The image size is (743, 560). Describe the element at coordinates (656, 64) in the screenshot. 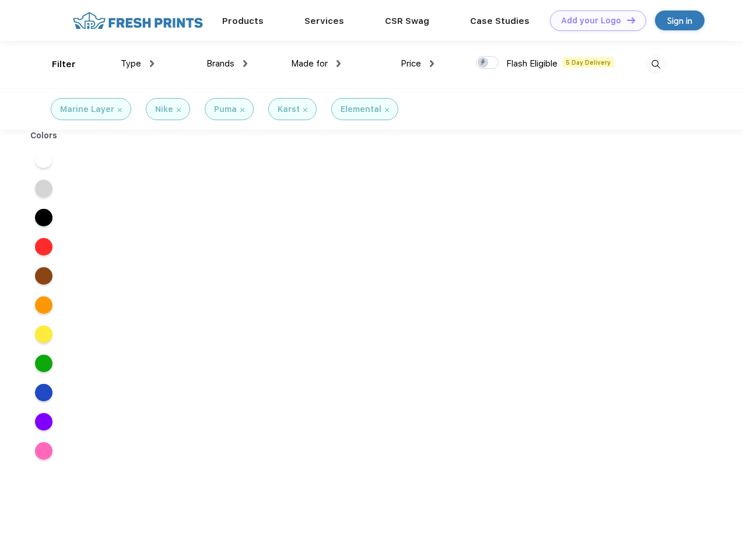

I see `img: desktop_search.svg` at that location.